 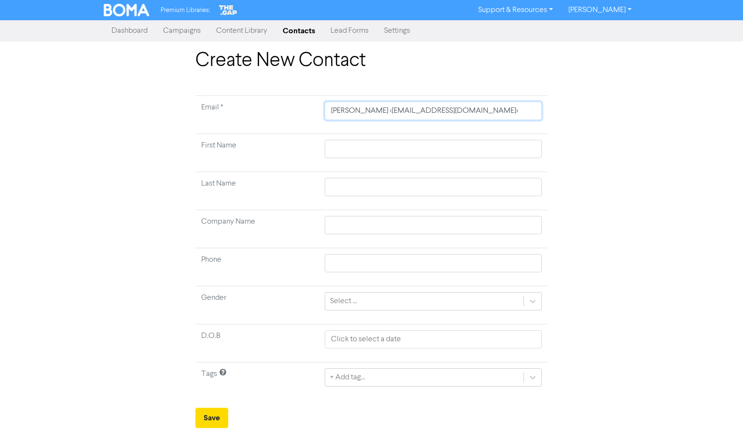 I want to click on a: Campaigns, so click(x=182, y=31).